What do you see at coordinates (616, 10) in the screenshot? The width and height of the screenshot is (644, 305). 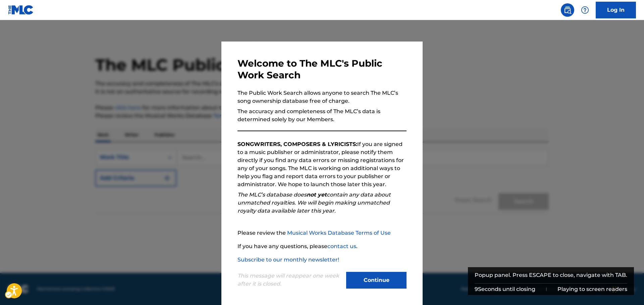 I see `a: Log In` at bounding box center [616, 10].